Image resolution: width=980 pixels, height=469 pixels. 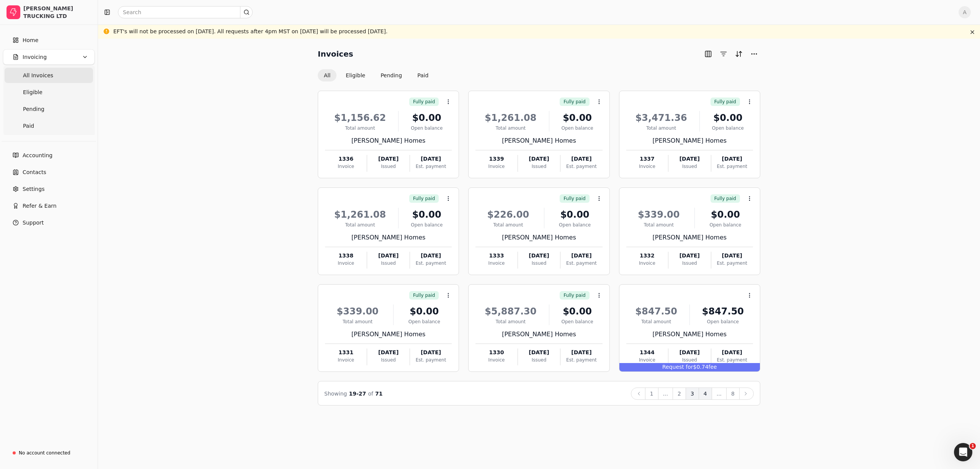 What do you see at coordinates (973, 446) in the screenshot?
I see `span: 1` at bounding box center [973, 446].